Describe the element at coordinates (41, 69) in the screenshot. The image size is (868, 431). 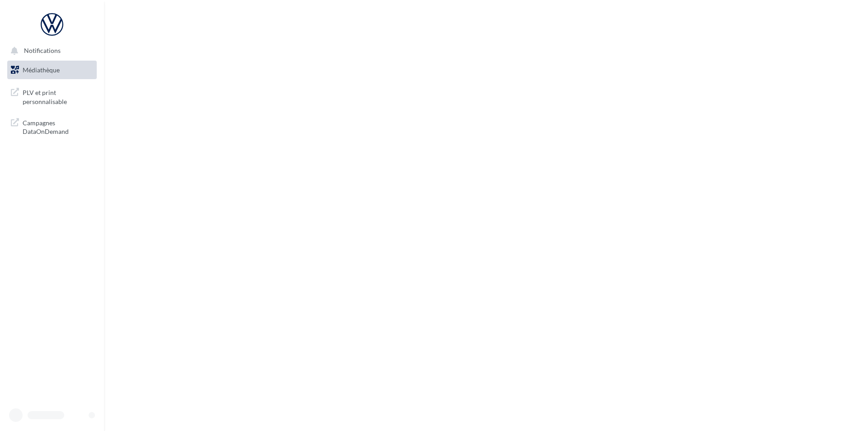
I see `span: Médiathèque` at that location.